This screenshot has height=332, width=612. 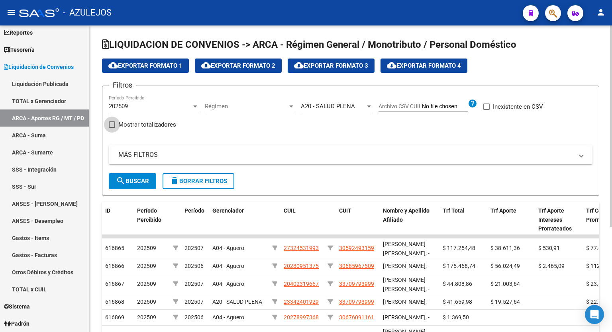 What do you see at coordinates (472, 104) in the screenshot?
I see `mat-icon: help` at bounding box center [472, 104].